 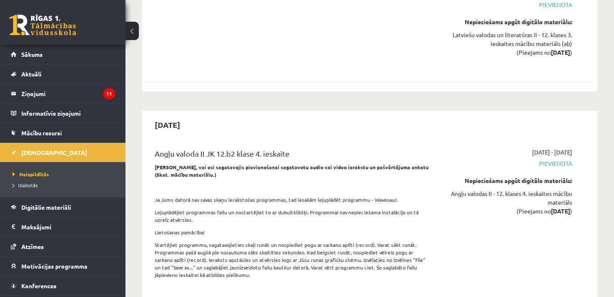 What do you see at coordinates (63, 113) in the screenshot?
I see `a: Informatīvie ziņojumi` at bounding box center [63, 113].